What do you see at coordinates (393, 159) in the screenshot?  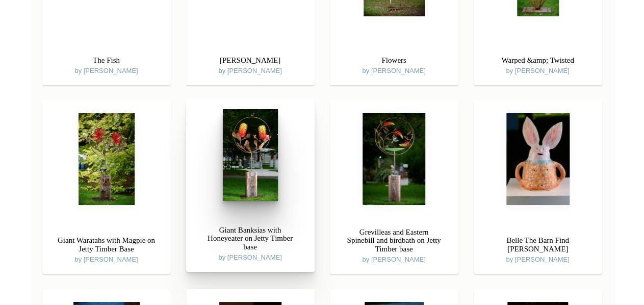 I see `img: Grevilleas and Eastern Spinebill and birdbath on Jetty Timber base` at bounding box center [393, 159].